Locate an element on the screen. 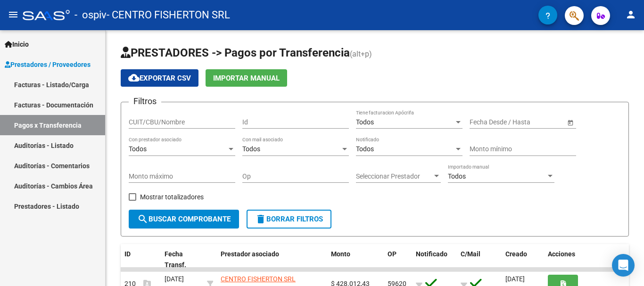 The height and width of the screenshot is (286, 644). span: - ospiv is located at coordinates (90, 15).